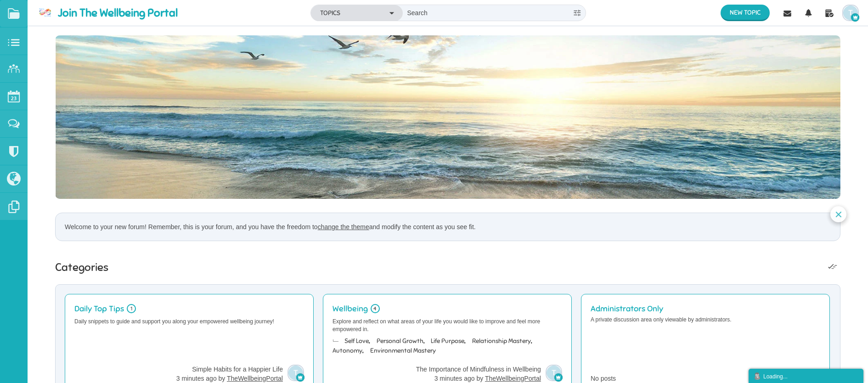 The height and width of the screenshot is (383, 868). Describe the element at coordinates (401, 341) in the screenshot. I see `a: Personal Growth` at that location.